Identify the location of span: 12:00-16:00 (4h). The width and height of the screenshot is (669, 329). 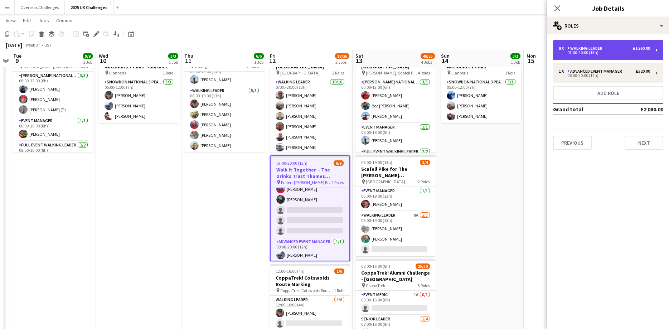
(290, 271).